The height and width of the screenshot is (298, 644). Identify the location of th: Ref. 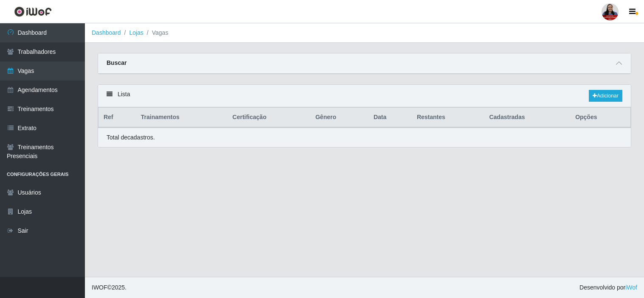
(117, 118).